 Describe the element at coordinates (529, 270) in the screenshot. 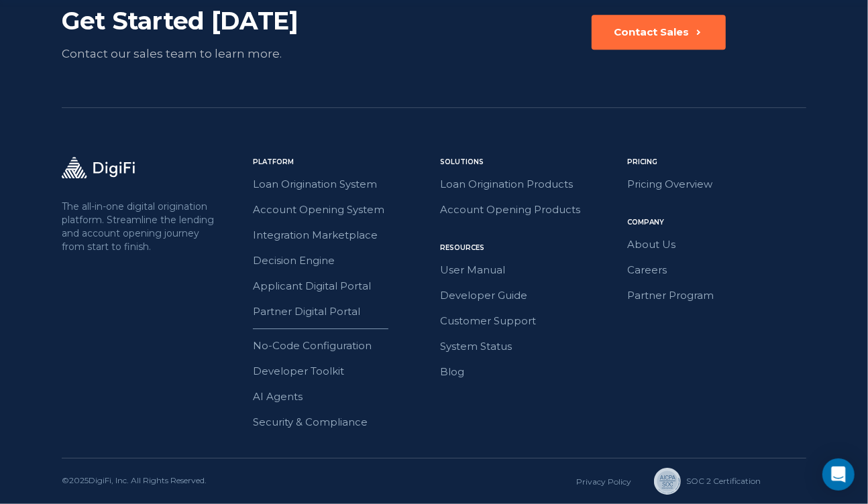

I see `a: User Manual` at that location.